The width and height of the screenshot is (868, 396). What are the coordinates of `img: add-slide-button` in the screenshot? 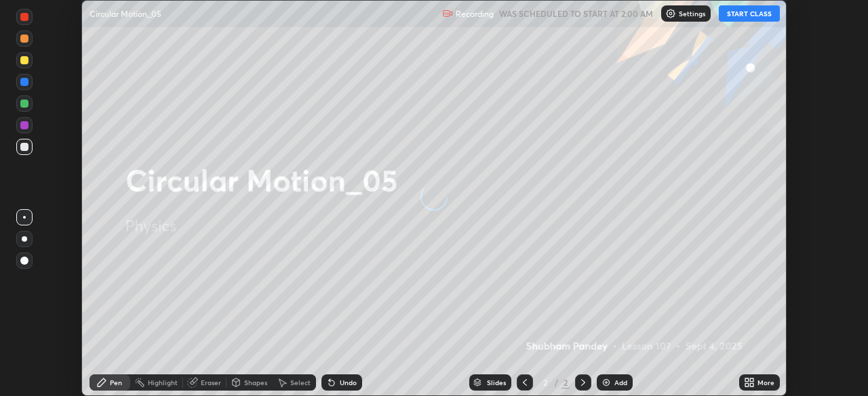 It's located at (607, 383).